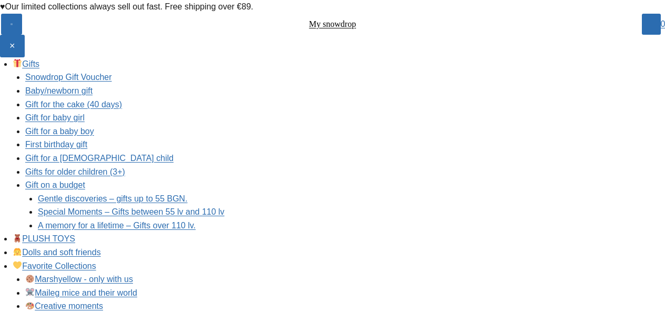 This screenshot has width=665, height=312. I want to click on a: Snowdrop Gift Voucher, so click(68, 77).